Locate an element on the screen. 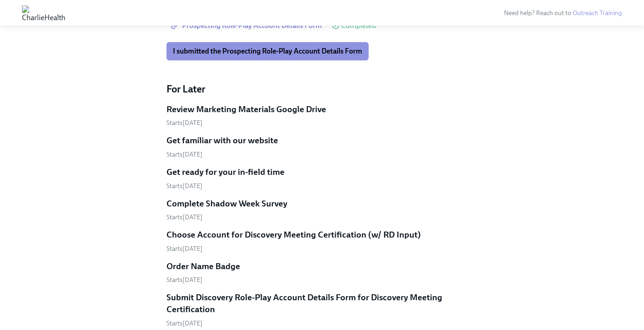  span: Tuesday, October 28th 2025, 10:00 am is located at coordinates (184, 249).